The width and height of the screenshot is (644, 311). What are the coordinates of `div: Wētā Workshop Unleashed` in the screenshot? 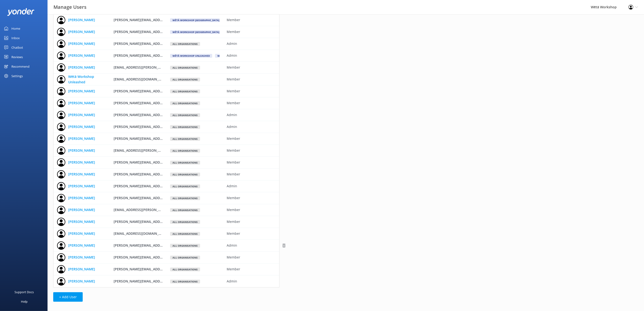 It's located at (191, 56).